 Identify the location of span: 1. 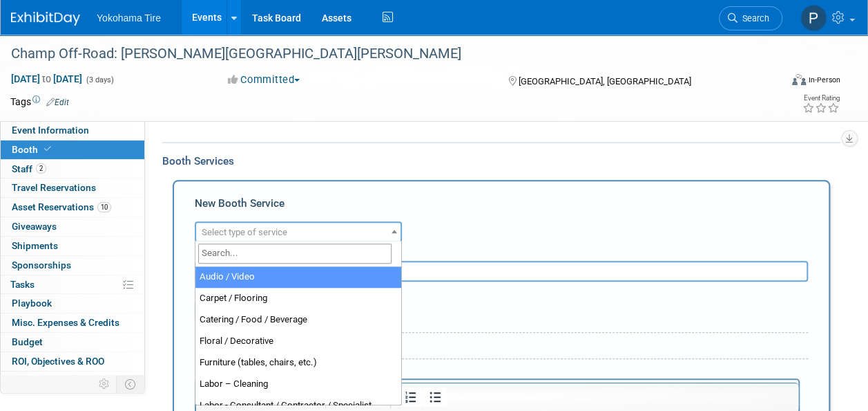
(76, 379).